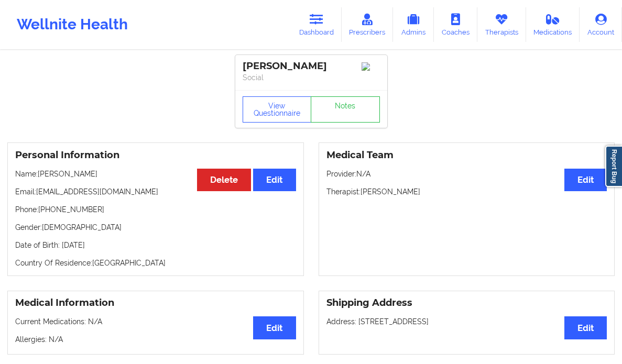  I want to click on a: Therapists, so click(501, 25).